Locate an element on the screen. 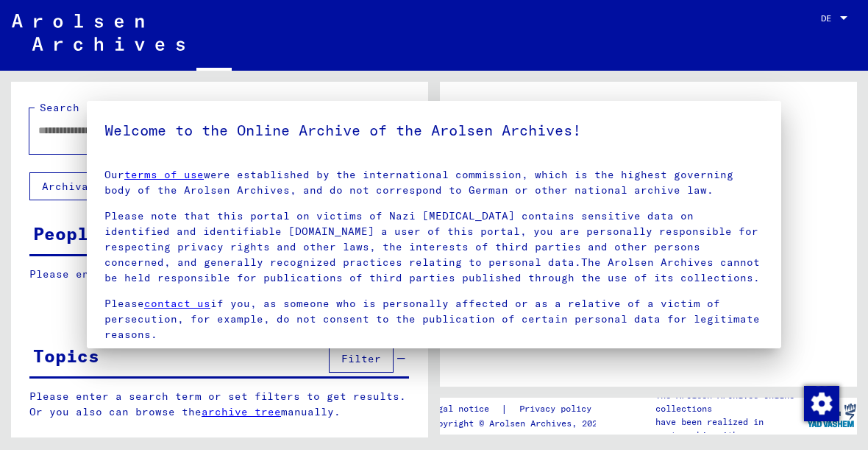  h5: Welcome to the Online Archive of the Arolsen Archives! is located at coordinates (434, 130).